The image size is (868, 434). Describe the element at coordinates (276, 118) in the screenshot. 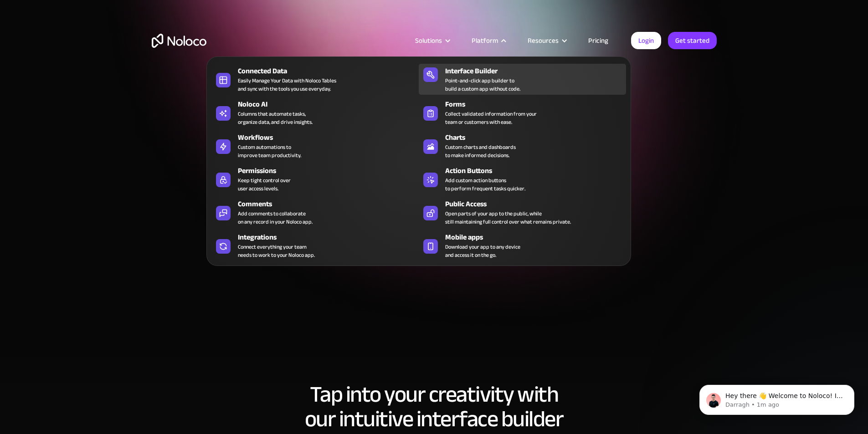

I see `div: Columns that automate tasks, organize data, and drive insights.` at that location.